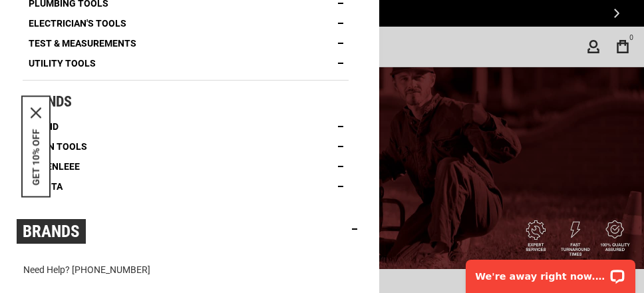 The height and width of the screenshot is (293, 644). I want to click on button: GET 10% OFF, so click(36, 157).